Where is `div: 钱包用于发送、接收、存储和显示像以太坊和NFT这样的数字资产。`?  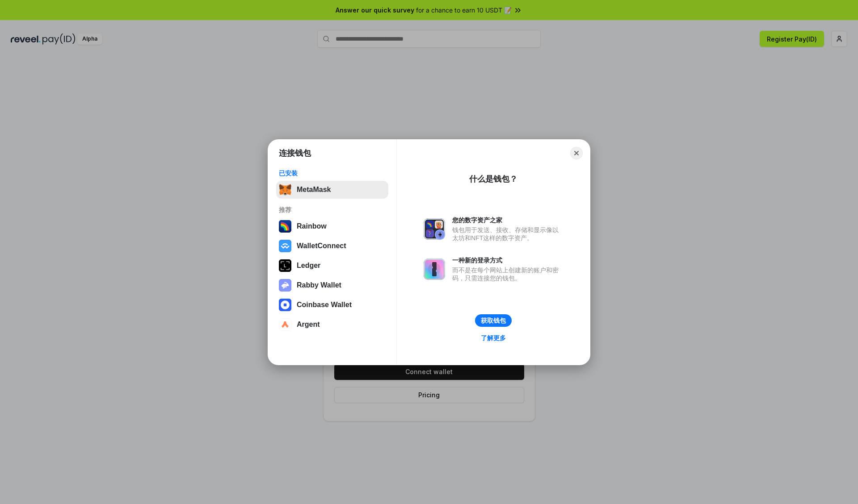
div: 钱包用于发送、接收、存储和显示像以太坊和NFT这样的数字资产。 is located at coordinates (508, 234).